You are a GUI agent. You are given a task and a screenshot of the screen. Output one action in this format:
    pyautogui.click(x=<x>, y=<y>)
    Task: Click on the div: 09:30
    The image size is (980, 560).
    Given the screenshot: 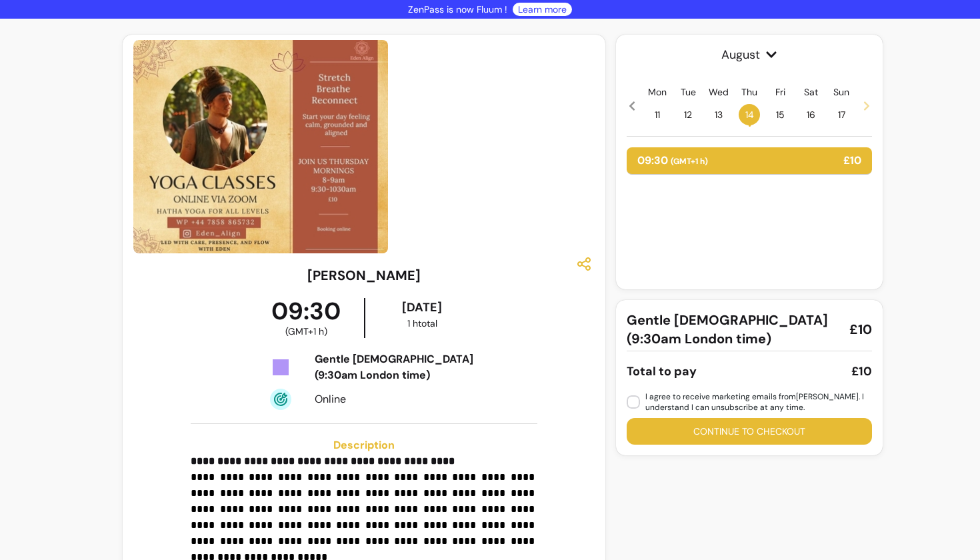 What is the action you would take?
    pyautogui.click(x=306, y=318)
    